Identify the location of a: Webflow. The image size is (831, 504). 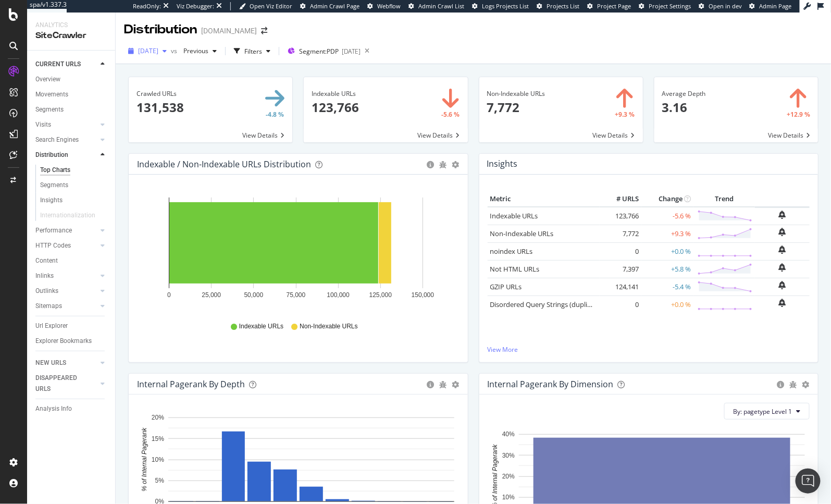
(384, 6).